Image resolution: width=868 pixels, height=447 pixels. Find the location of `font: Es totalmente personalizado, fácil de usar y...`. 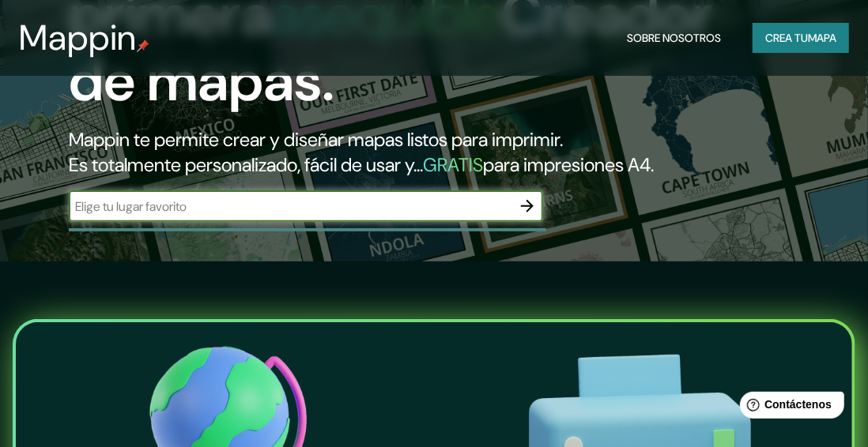

font: Es totalmente personalizado, fácil de usar y... is located at coordinates (246, 164).